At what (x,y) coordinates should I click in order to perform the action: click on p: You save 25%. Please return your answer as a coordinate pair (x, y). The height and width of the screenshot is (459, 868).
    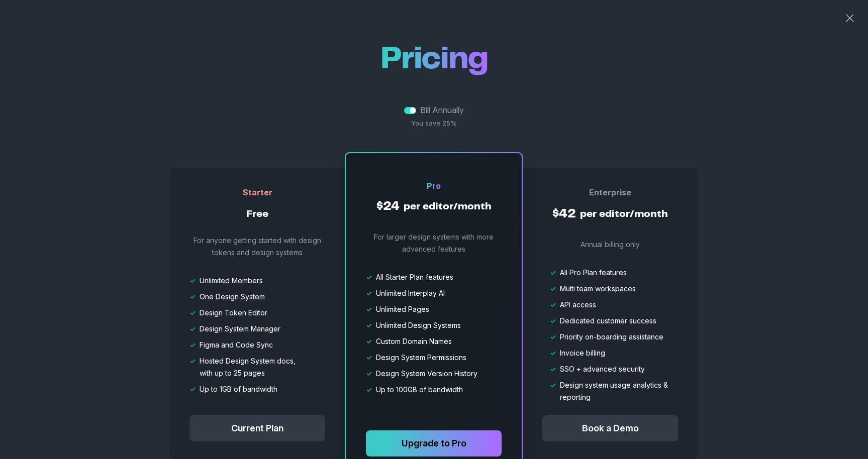
    Looking at the image, I should click on (434, 123).